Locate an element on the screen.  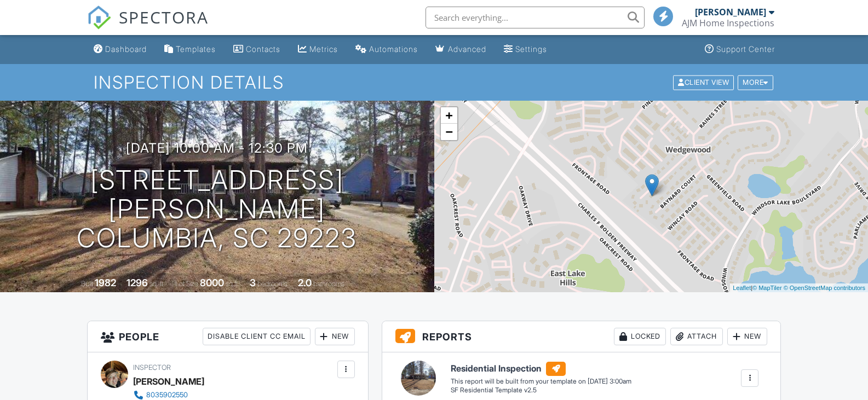
a: Dashboard is located at coordinates (120, 50).